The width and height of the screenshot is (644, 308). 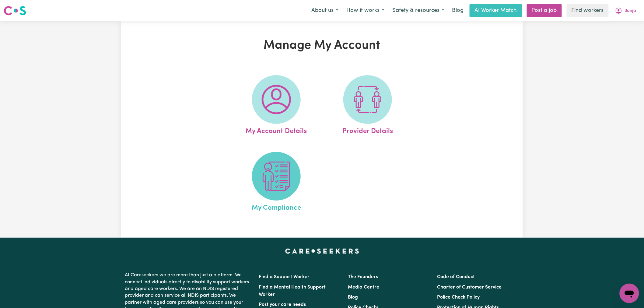 I want to click on a: My Account Details, so click(x=276, y=105).